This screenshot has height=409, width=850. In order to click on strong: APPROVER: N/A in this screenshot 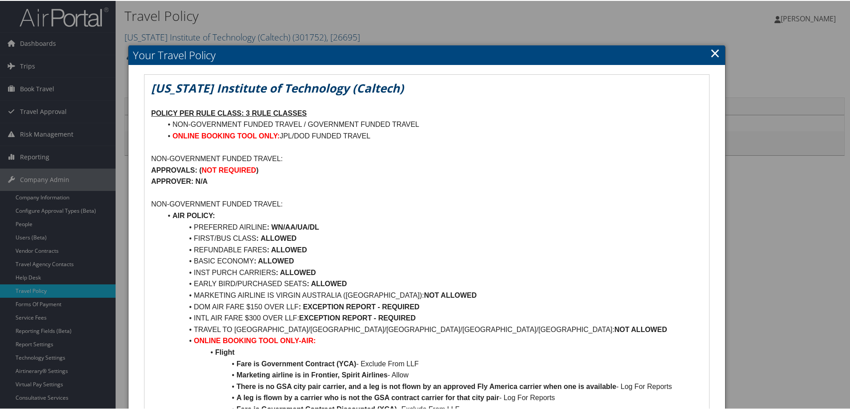, I will do `click(179, 180)`.